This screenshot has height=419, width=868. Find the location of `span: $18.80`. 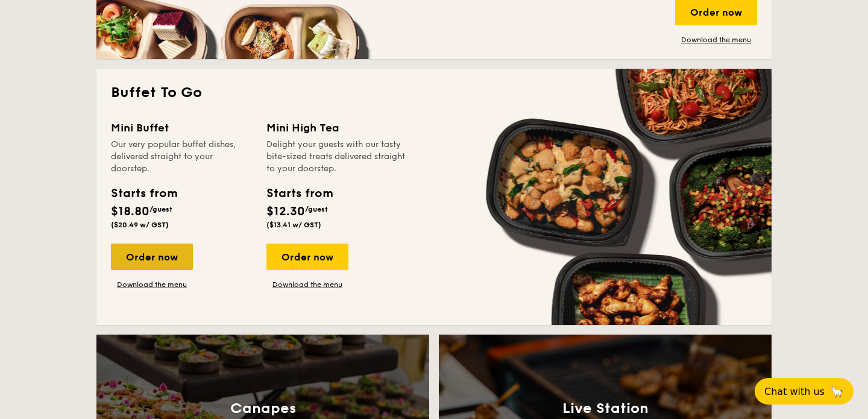

span: $18.80 is located at coordinates (130, 211).